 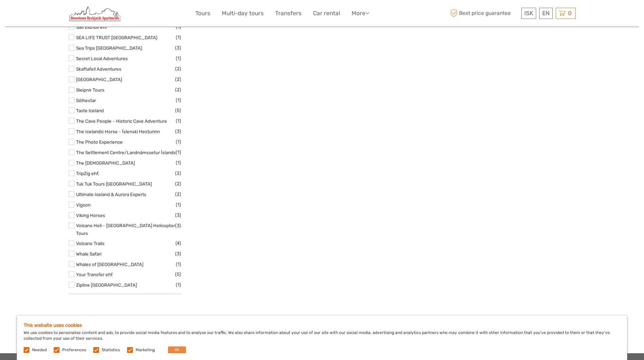 I want to click on div: We use cookies to personalise content and ads, to provide social media features and to analyse ou..., so click(x=322, y=338).